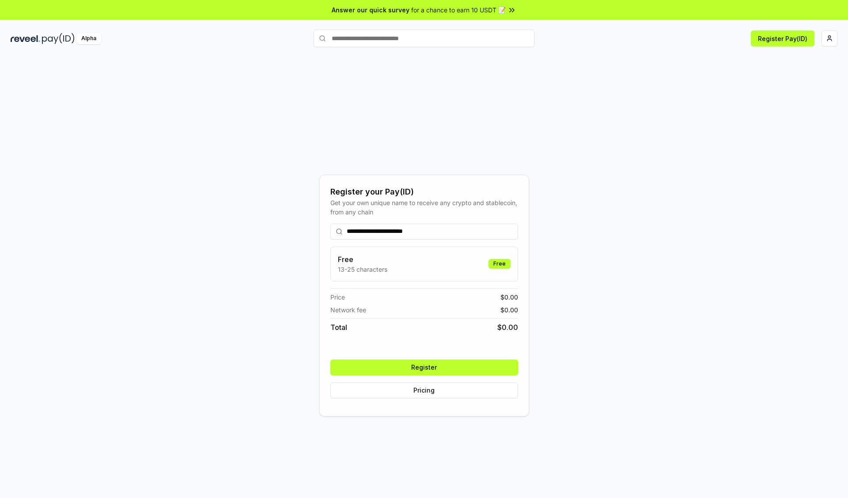 Image resolution: width=848 pixels, height=498 pixels. Describe the element at coordinates (348, 310) in the screenshot. I see `span: Network fee` at that location.